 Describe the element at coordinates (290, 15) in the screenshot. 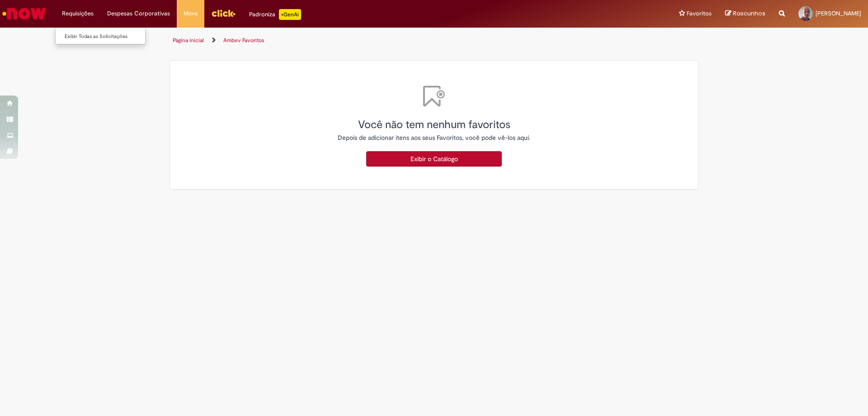

I see `p: +GenAi` at that location.